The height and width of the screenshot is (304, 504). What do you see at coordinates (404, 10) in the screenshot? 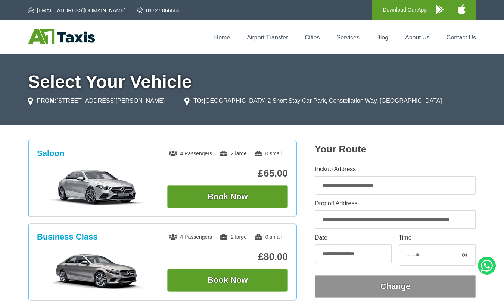
I see `p: Download Our App` at bounding box center [404, 10].